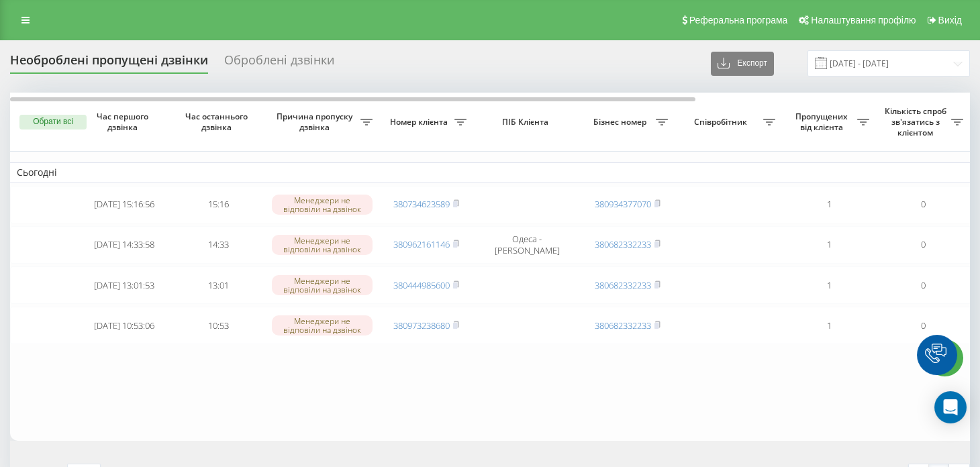  I want to click on button: Обрати всі, so click(53, 122).